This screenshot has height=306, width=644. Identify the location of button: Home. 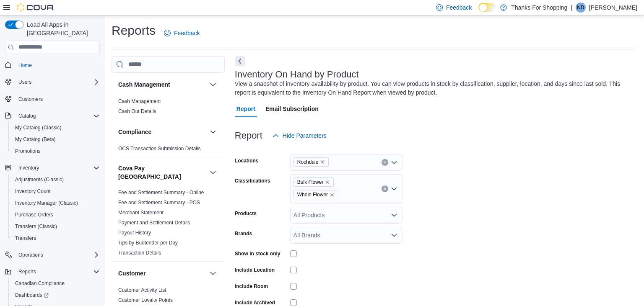
(53, 65).